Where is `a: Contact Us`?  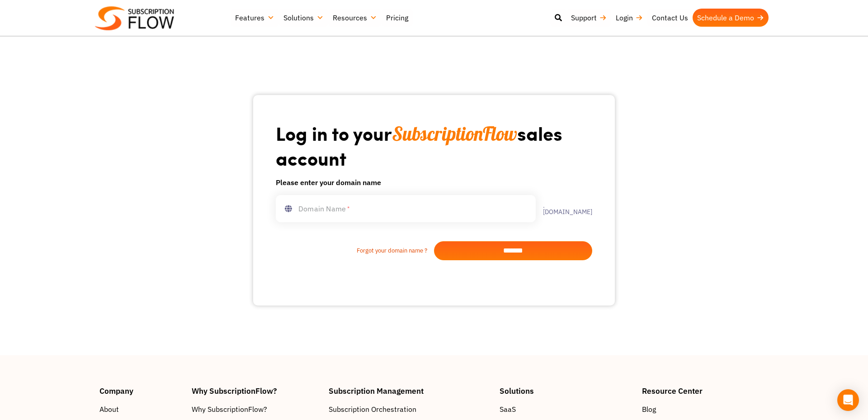 a: Contact Us is located at coordinates (670, 18).